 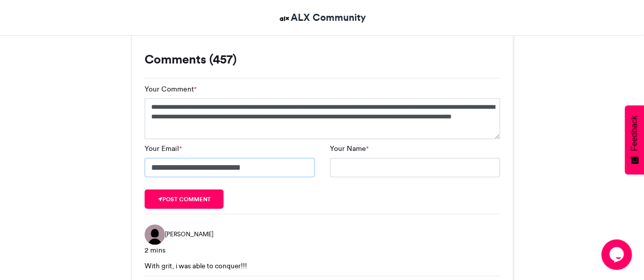 What do you see at coordinates (349, 149) in the screenshot?
I see `label: Your Name` at bounding box center [349, 149].